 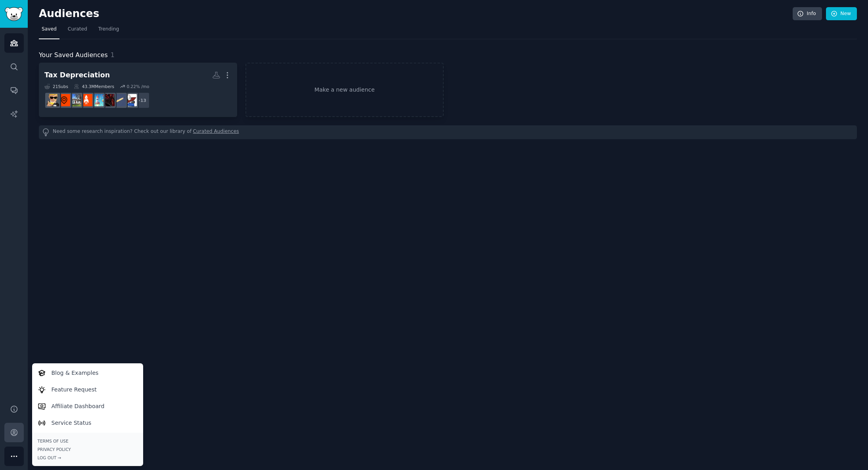 I want to click on img: StockLaunchers, so click(x=97, y=100).